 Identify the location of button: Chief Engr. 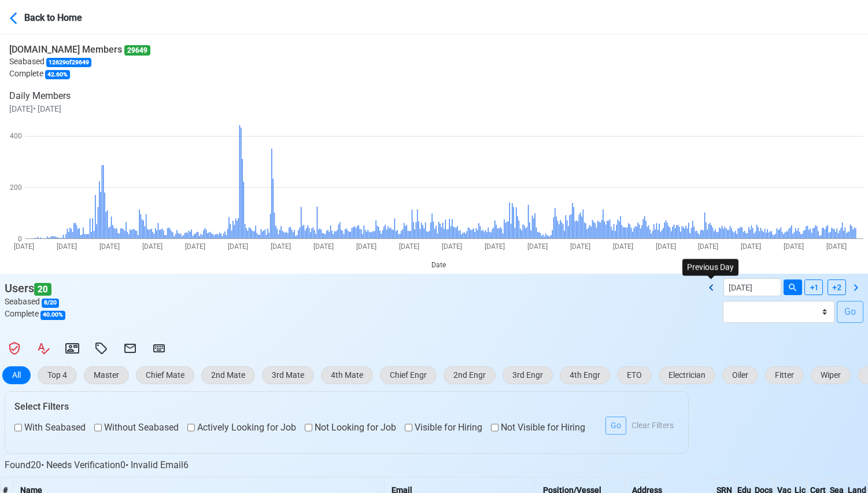
(408, 375).